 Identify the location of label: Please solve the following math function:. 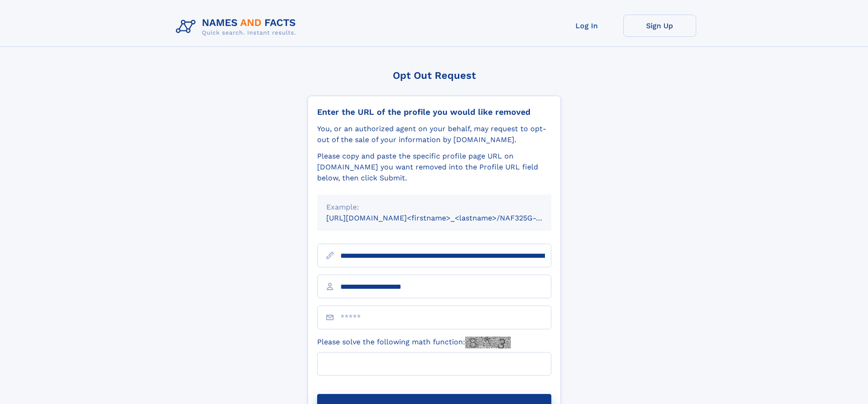
(413, 342).